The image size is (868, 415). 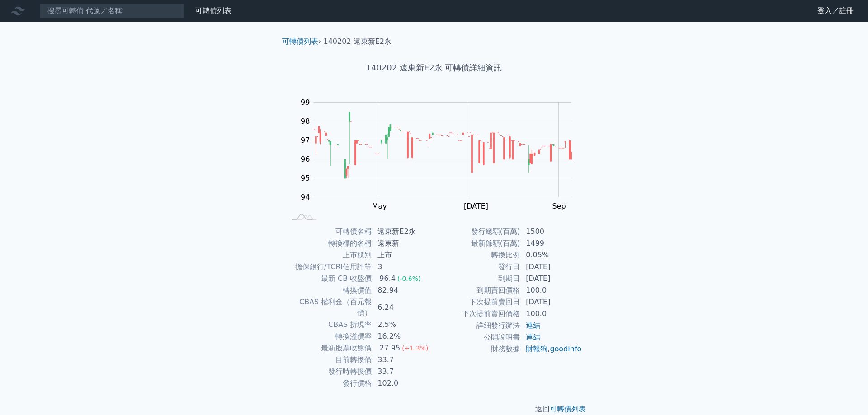 I want to click on div: 27.95, so click(x=390, y=349).